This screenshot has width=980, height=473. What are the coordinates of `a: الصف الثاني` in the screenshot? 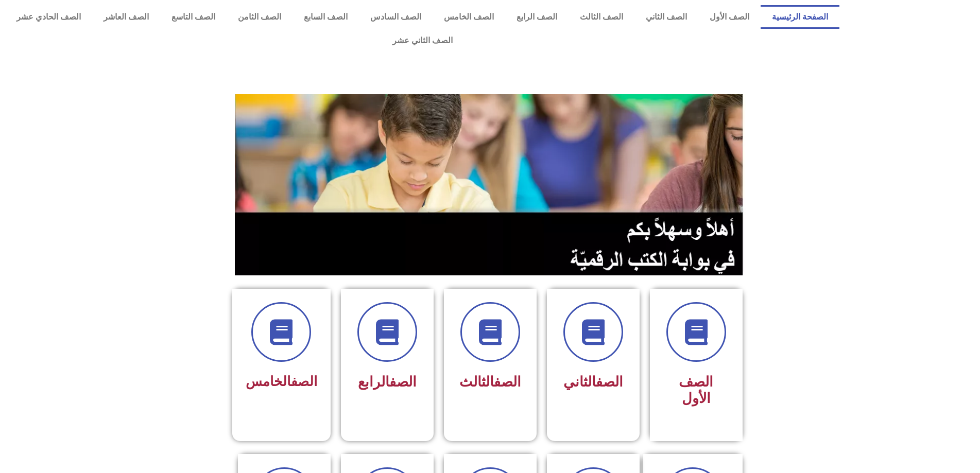 It's located at (666, 17).